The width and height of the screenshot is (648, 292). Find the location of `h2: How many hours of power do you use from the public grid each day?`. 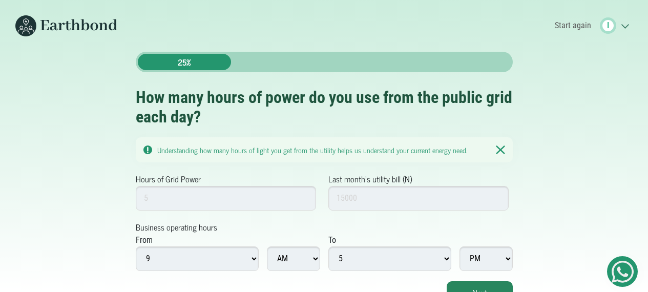

h2: How many hours of power do you use from the public grid each day? is located at coordinates (324, 107).